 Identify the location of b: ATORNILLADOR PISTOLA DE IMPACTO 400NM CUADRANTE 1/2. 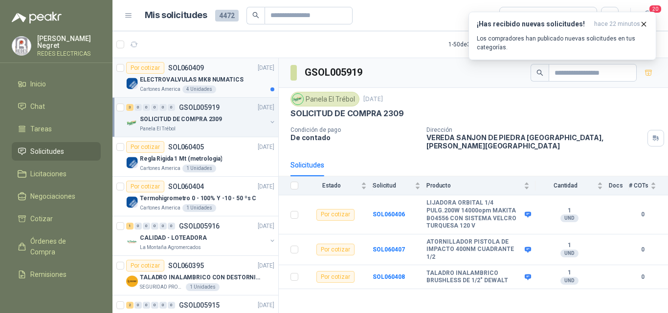
(474, 250).